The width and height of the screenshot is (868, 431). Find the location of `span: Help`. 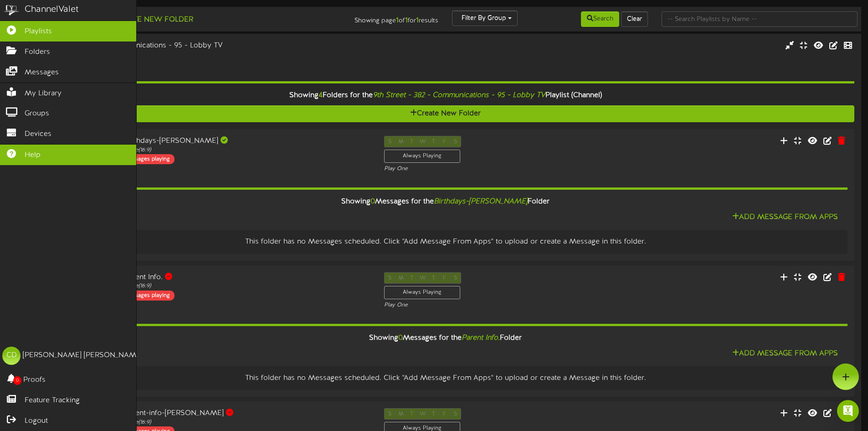

span: Help is located at coordinates (32, 155).